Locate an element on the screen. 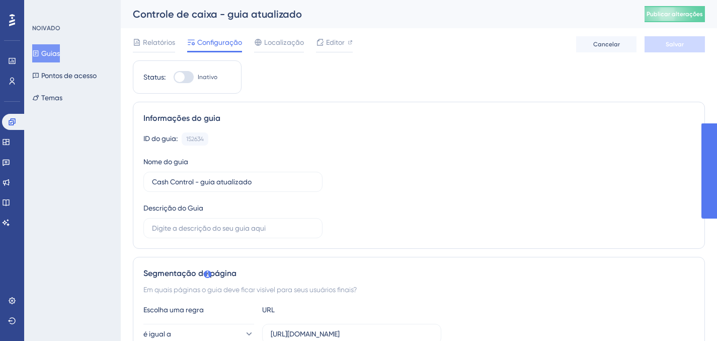 Image resolution: width=717 pixels, height=341 pixels. font: Segmentação de página is located at coordinates (190, 273).